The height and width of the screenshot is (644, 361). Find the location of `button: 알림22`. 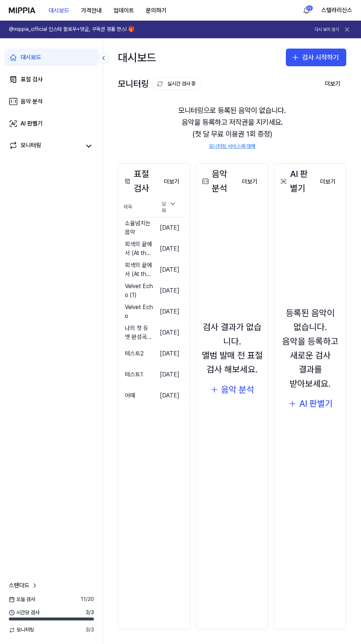

button: 알림22 is located at coordinates (306, 10).